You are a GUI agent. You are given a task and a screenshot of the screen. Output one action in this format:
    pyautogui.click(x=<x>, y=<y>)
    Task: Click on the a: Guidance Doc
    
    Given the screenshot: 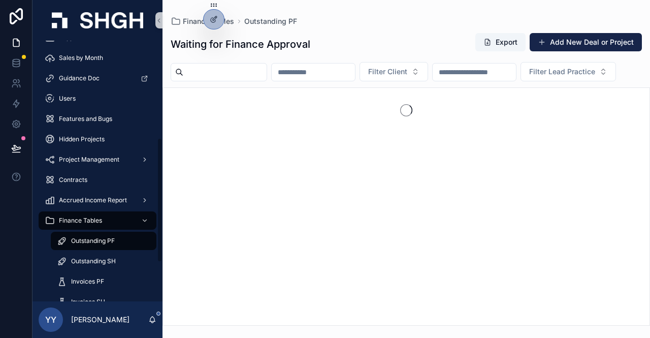 What is the action you would take?
    pyautogui.click(x=98, y=78)
    